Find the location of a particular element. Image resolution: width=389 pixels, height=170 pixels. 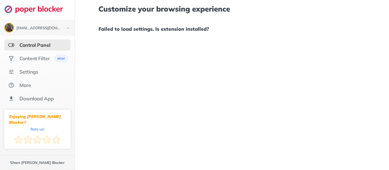

div: Rate us! is located at coordinates (37, 129).